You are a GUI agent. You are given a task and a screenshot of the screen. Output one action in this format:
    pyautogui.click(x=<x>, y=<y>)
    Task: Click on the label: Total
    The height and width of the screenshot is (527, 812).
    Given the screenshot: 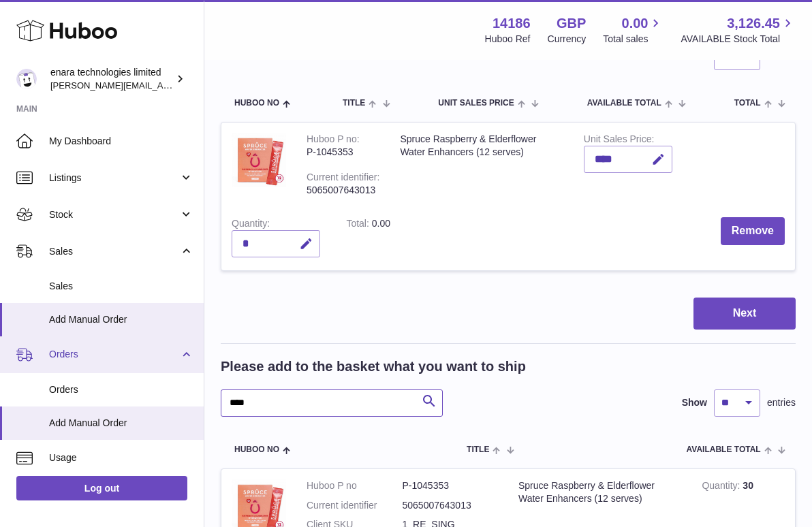 What is the action you would take?
    pyautogui.click(x=359, y=225)
    